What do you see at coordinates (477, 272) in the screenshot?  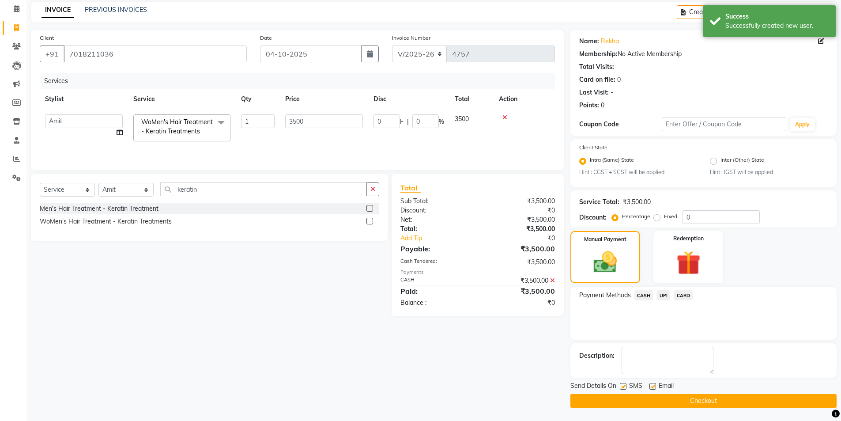 I see `div: Payments` at bounding box center [477, 272].